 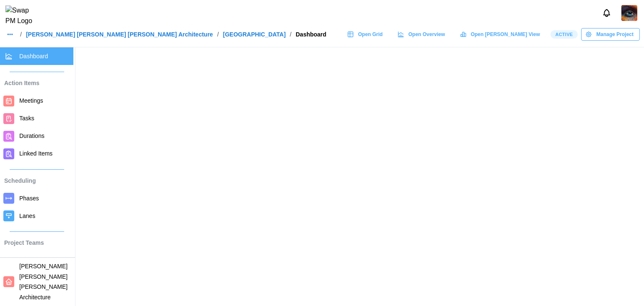 What do you see at coordinates (311, 34) in the screenshot?
I see `div: Dashboard` at bounding box center [311, 34].